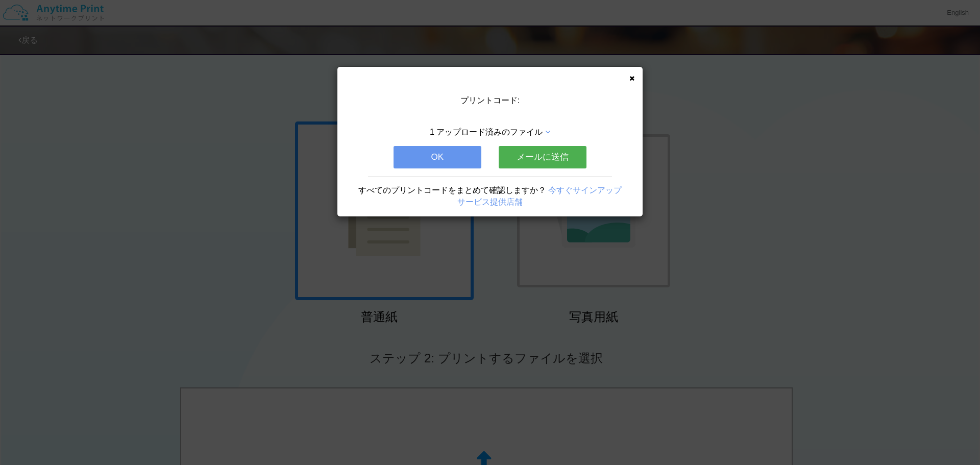 The height and width of the screenshot is (465, 980). I want to click on span: すべてのプリントコードをまとめて確認しますか？, so click(452, 190).